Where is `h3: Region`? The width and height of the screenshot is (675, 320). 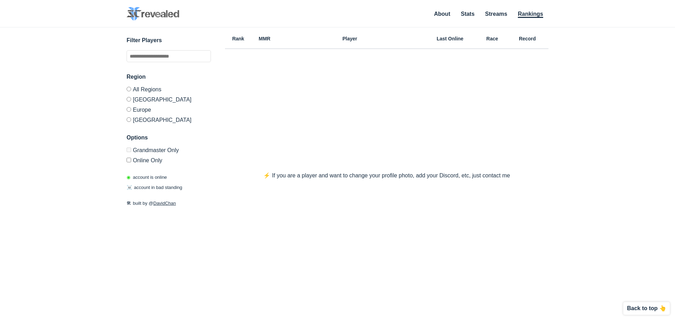
h3: Region is located at coordinates (169, 77).